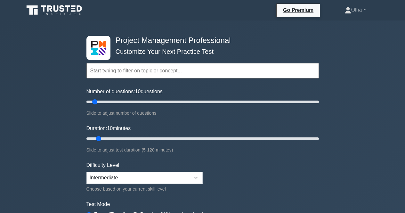  Describe the element at coordinates (202, 150) in the screenshot. I see `div: Slide to adjust test duration (5-120 minutes)` at that location.